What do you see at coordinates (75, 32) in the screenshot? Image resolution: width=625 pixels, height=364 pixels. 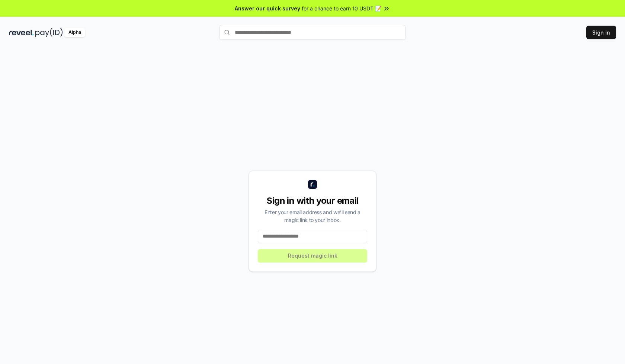 I see `div: Alpha` at bounding box center [75, 32].